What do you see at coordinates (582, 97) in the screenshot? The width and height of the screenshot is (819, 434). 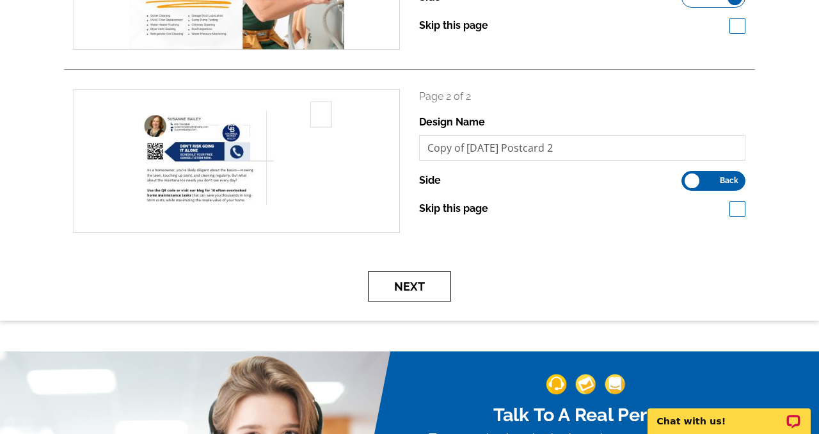 I see `p: Page 2 of 2` at bounding box center [582, 97].